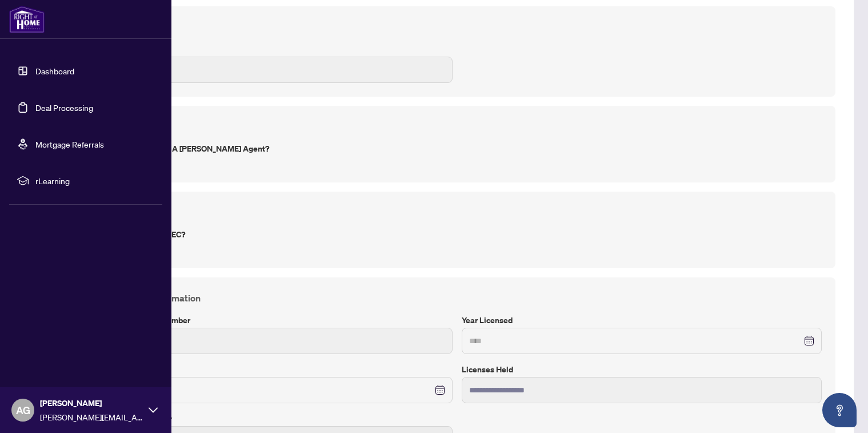 This screenshot has width=868, height=433. What do you see at coordinates (457, 27) in the screenshot?
I see `h4: Joining Profile` at bounding box center [457, 27].